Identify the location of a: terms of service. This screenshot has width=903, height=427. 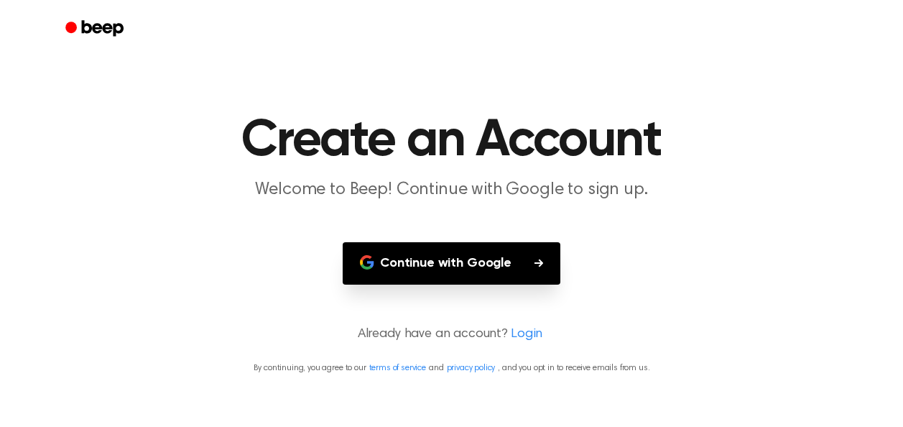
(397, 368).